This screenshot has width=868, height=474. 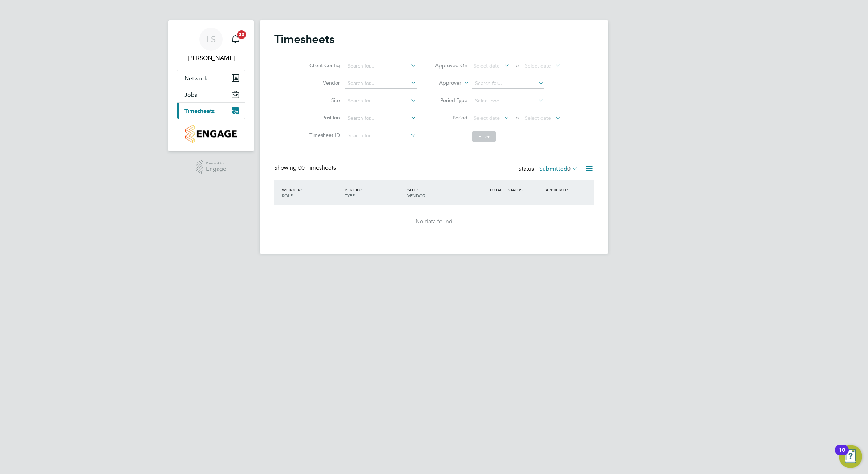 I want to click on span: Jobs, so click(x=191, y=94).